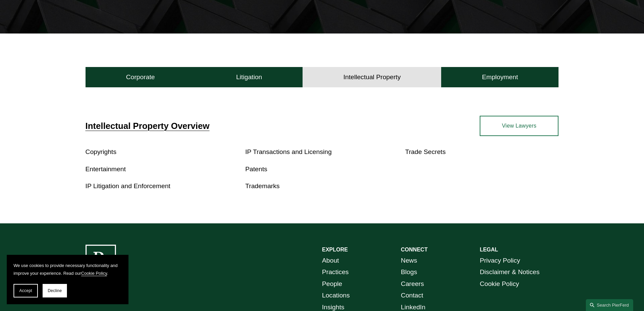 The height and width of the screenshot is (311, 644). I want to click on a: News, so click(409, 260).